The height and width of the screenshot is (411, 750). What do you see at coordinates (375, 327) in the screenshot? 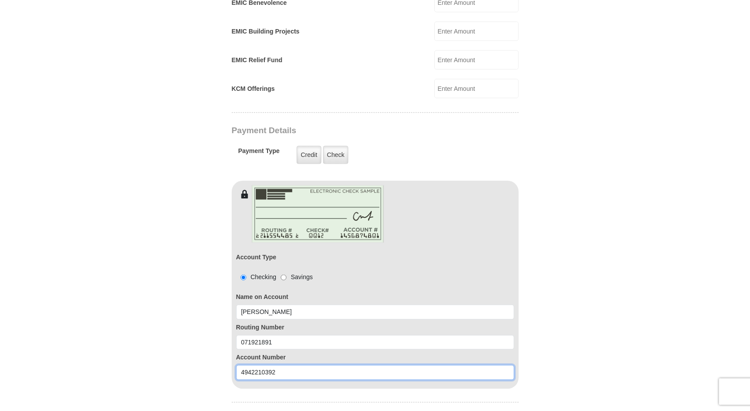
I see `label: Routing Number` at bounding box center [375, 327].